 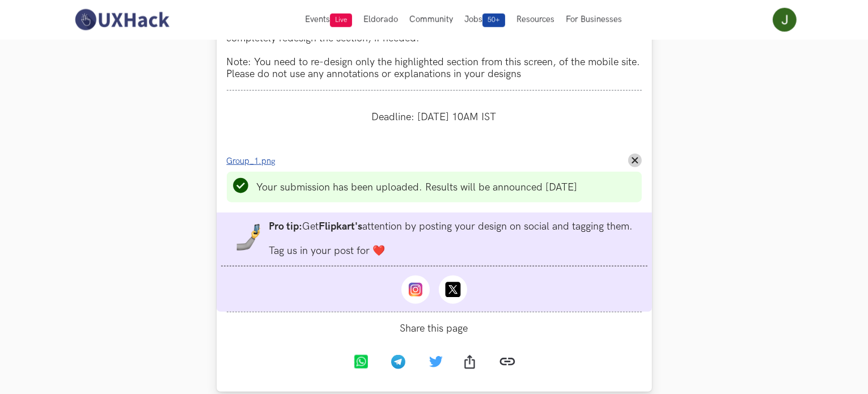 I want to click on img: Telegram, so click(x=398, y=361).